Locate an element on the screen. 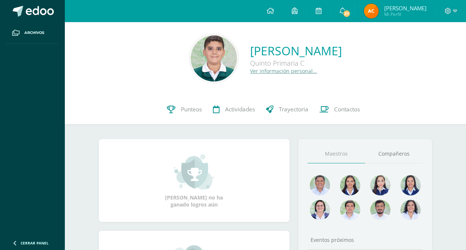  img: 674848b92a8dd628d3cff977652c0a9e.png is located at coordinates (320, 210).